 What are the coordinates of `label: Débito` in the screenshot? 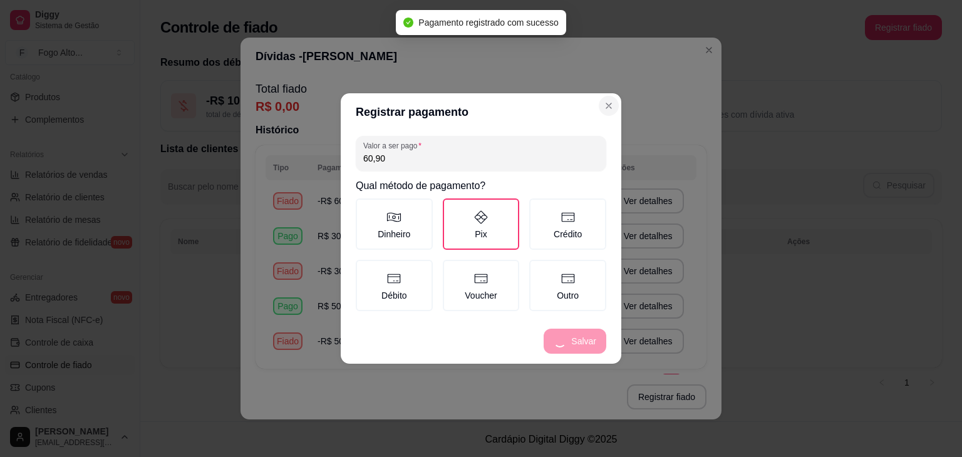 It's located at (394, 286).